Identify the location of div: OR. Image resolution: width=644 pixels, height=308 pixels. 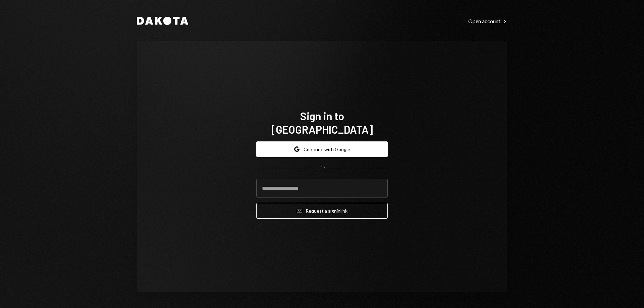
(322, 168).